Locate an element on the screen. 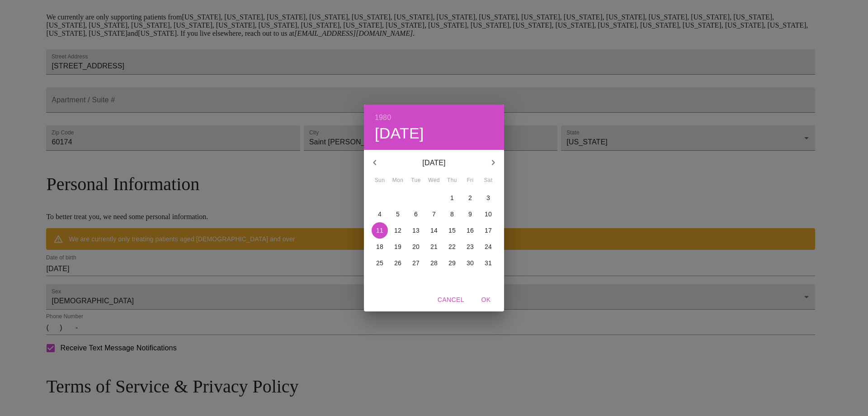 The height and width of the screenshot is (416, 868). button: 24 is located at coordinates (489, 246).